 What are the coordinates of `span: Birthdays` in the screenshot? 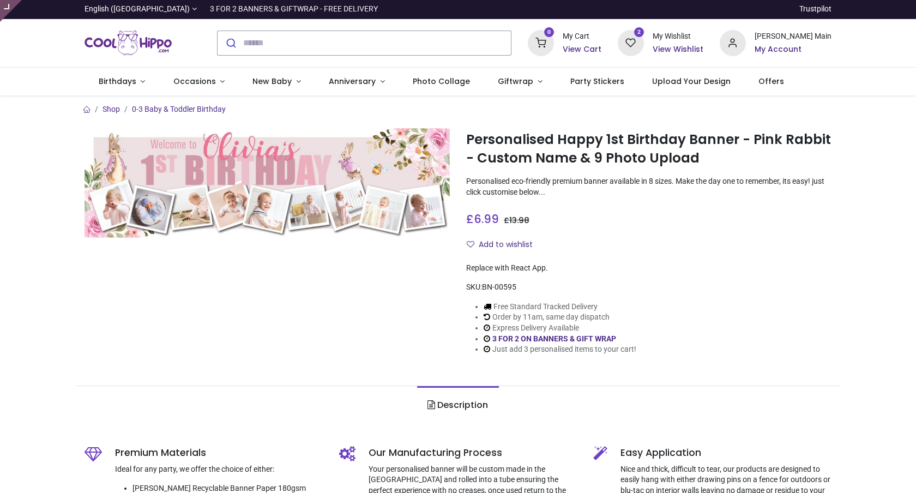 It's located at (117, 81).